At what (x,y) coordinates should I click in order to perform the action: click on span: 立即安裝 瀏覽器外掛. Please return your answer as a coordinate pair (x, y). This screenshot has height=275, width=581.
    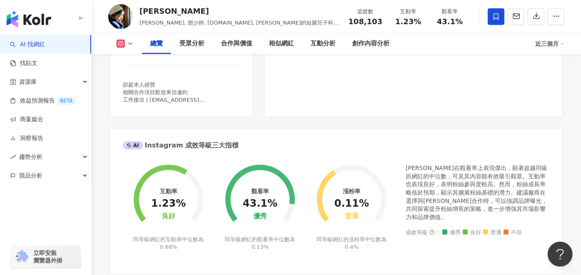
    Looking at the image, I should click on (48, 256).